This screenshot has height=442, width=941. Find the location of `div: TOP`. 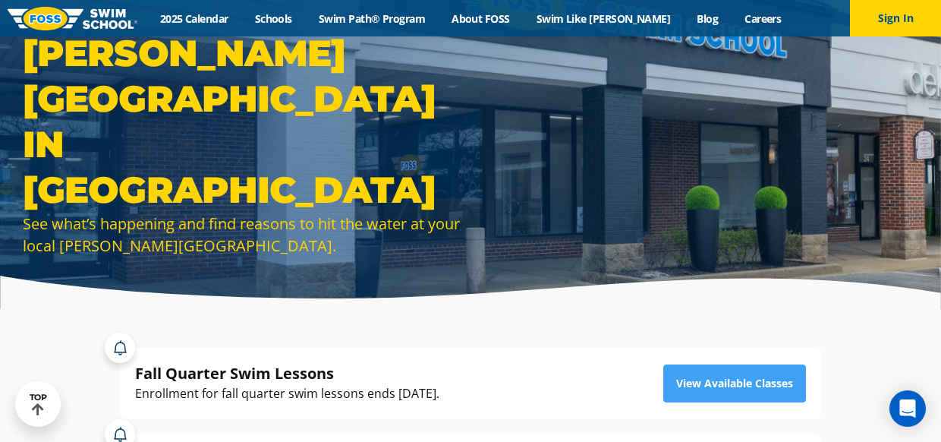

div: TOP is located at coordinates (38, 404).